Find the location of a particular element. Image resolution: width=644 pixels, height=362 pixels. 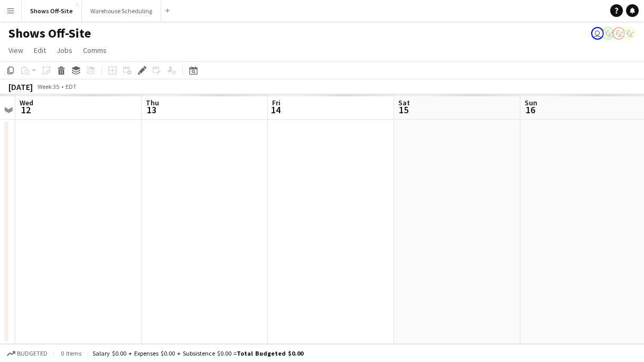

div: EDT is located at coordinates (71, 86).